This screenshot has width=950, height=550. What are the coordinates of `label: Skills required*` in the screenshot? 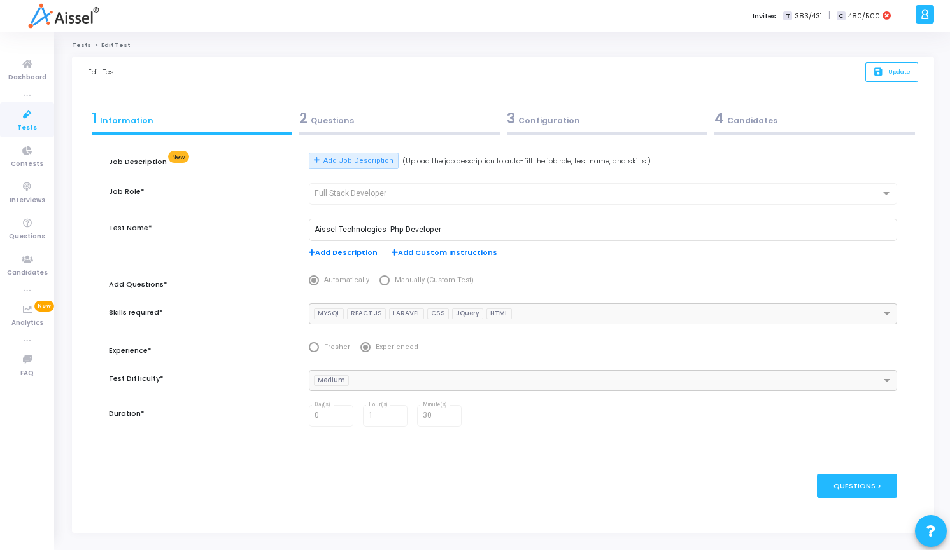 It's located at (136, 312).